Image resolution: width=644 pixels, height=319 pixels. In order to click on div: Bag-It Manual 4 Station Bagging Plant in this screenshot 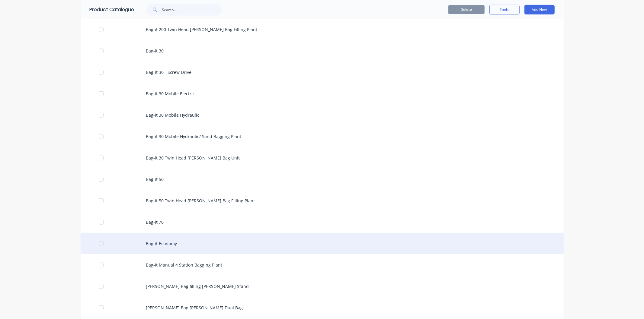, I will do `click(322, 265)`.